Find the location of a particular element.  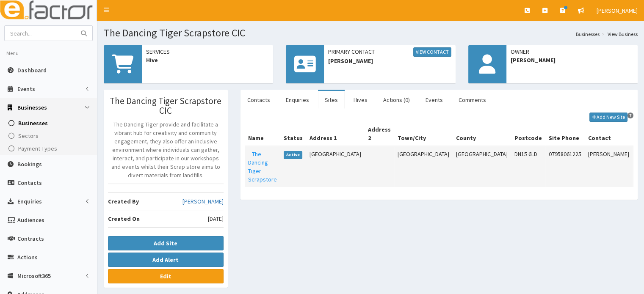

span: Payment Types is located at coordinates (38, 149).